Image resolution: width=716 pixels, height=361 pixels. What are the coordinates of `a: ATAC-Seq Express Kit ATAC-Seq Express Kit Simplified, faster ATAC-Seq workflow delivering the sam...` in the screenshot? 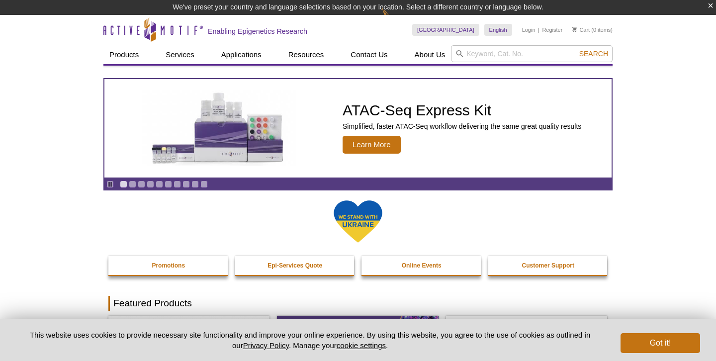 It's located at (358, 128).